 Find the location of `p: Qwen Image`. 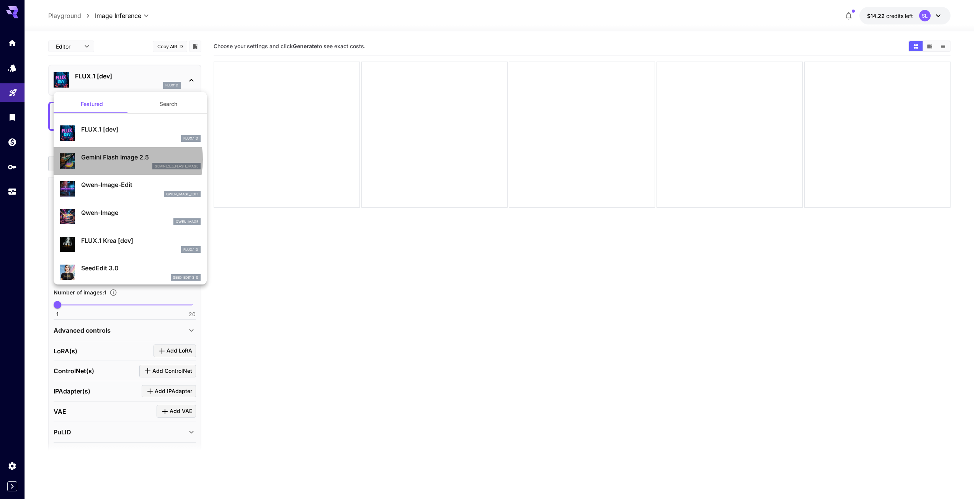

p: Qwen Image is located at coordinates (187, 222).